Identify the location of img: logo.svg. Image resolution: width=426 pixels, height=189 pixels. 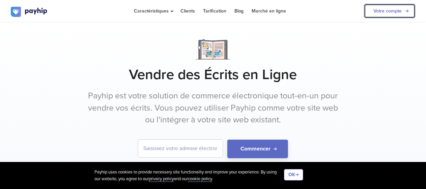
(29, 12).